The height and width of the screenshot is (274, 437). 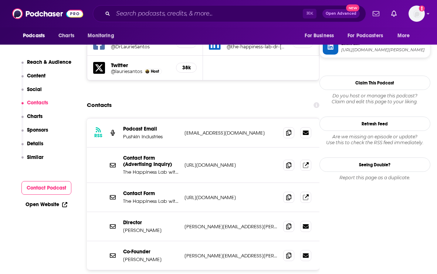 I want to click on p: Contact Form, so click(x=151, y=194).